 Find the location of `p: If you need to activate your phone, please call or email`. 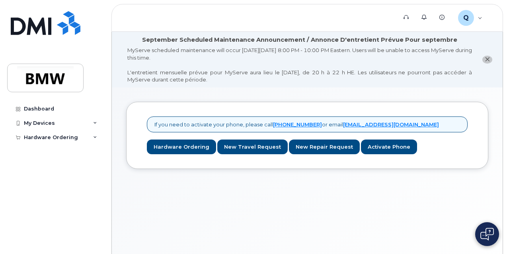

p: If you need to activate your phone, please call or email is located at coordinates (297, 125).